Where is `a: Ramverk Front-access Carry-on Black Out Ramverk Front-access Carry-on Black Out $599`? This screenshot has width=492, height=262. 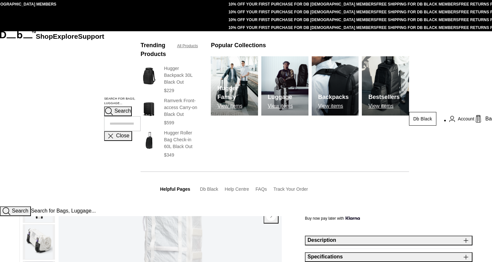
a: Ramverk Front-access Carry-on Black Out Ramverk Front-access Carry-on Black Out $599 is located at coordinates (169, 112).